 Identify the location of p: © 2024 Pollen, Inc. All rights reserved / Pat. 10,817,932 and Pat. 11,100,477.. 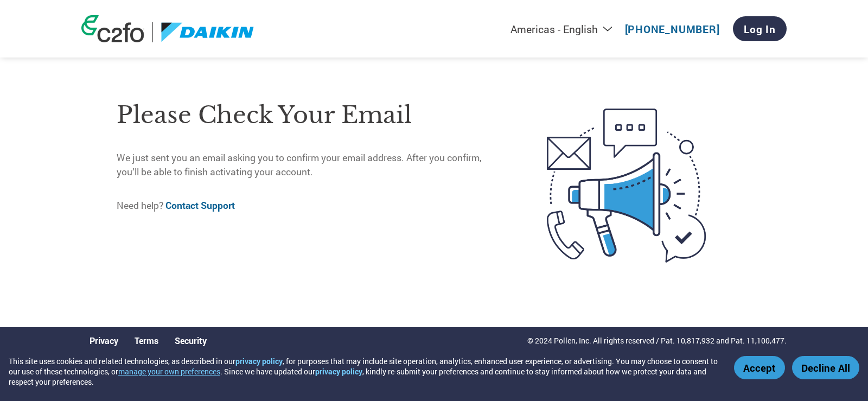
(657, 340).